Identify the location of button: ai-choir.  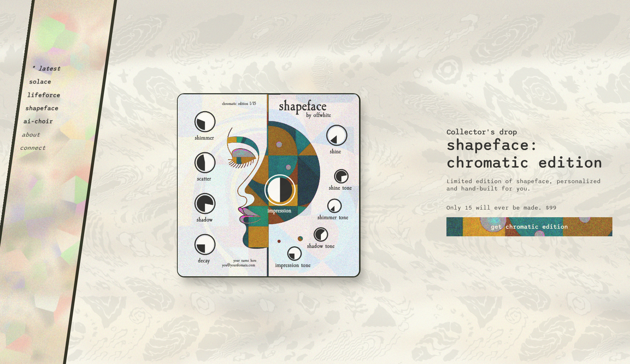
(38, 121).